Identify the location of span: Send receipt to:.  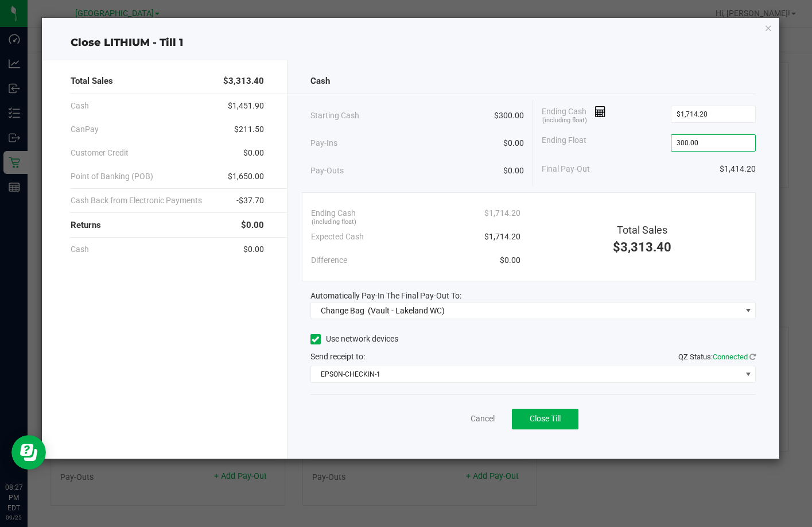
(338, 357).